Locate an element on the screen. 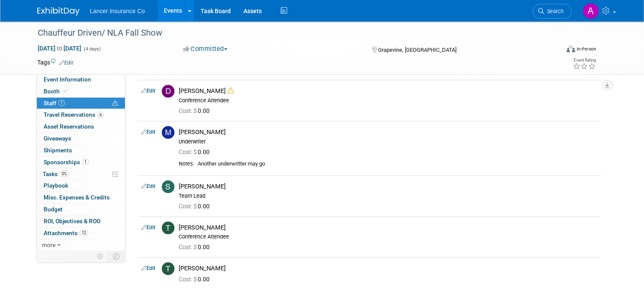  span: Playbook is located at coordinates (56, 185).